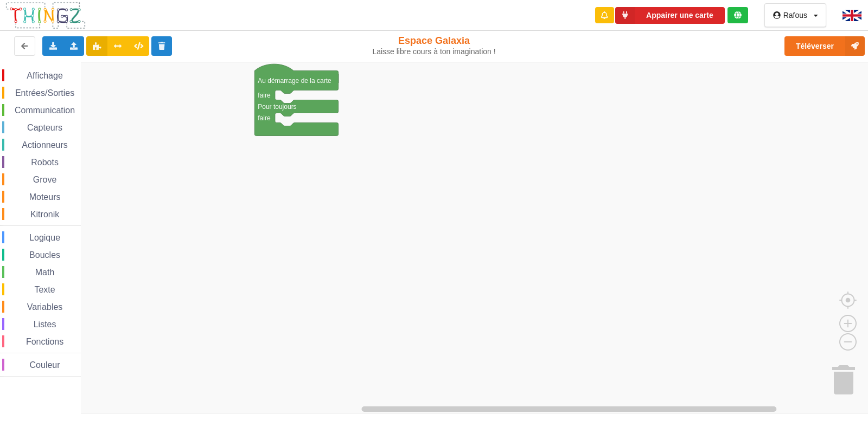 The image size is (868, 421). I want to click on div: Tu es connecté au serveur de création de Thingz, so click(737, 15).